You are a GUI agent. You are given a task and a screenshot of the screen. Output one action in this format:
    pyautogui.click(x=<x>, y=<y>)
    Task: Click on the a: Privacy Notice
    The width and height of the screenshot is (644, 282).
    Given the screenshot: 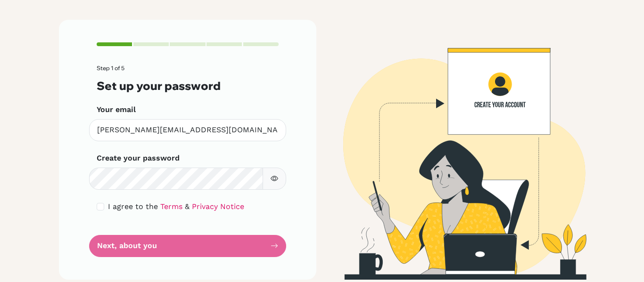 What is the action you would take?
    pyautogui.click(x=218, y=207)
    